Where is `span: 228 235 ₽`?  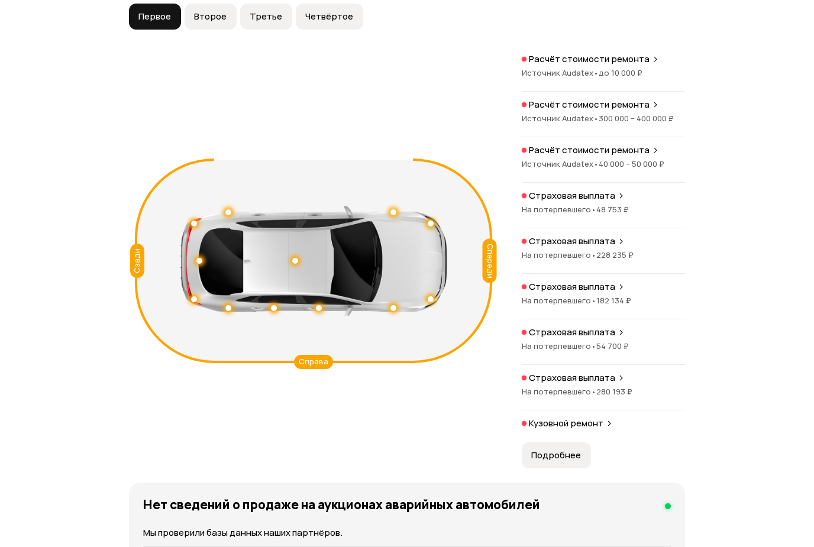 span: 228 235 ₽ is located at coordinates (615, 256).